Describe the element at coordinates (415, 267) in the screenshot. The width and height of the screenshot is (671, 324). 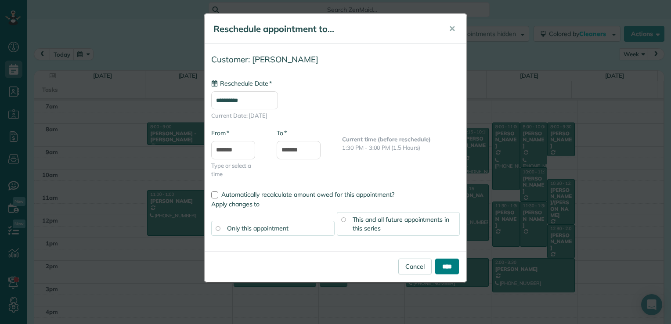
I see `a: Cancel` at that location.